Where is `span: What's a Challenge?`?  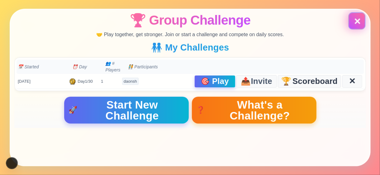
span: What's a Challenge? is located at coordinates (260, 110).